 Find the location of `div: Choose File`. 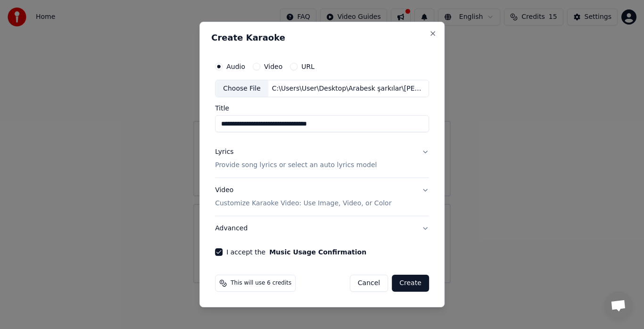

div: Choose File is located at coordinates (242, 89).